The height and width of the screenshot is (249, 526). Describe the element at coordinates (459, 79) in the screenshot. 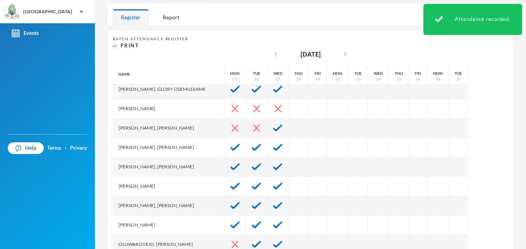

I see `div: 30` at that location.